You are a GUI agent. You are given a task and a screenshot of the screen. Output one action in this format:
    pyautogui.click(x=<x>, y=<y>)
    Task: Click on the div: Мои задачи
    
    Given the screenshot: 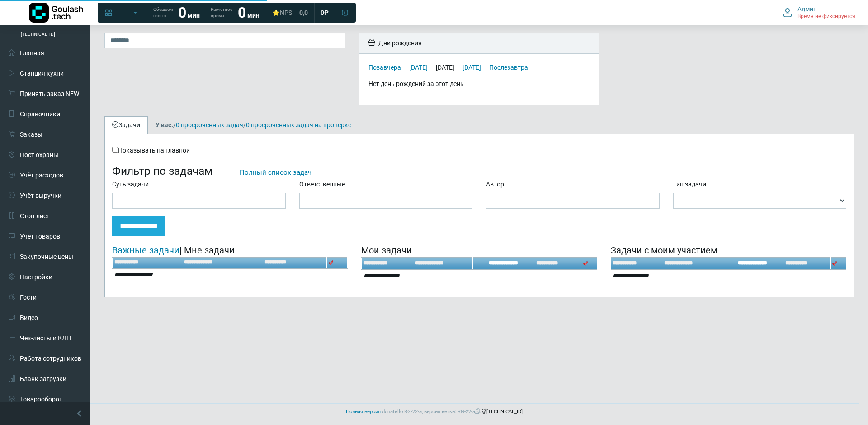 What is the action you would take?
    pyautogui.click(x=479, y=250)
    